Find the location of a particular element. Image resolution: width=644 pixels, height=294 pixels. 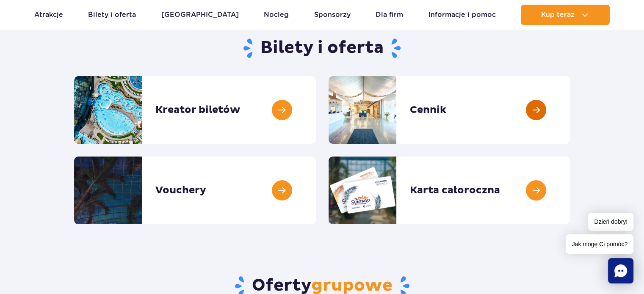

span: Jak mogę Ci pomóc? is located at coordinates (600, 244).